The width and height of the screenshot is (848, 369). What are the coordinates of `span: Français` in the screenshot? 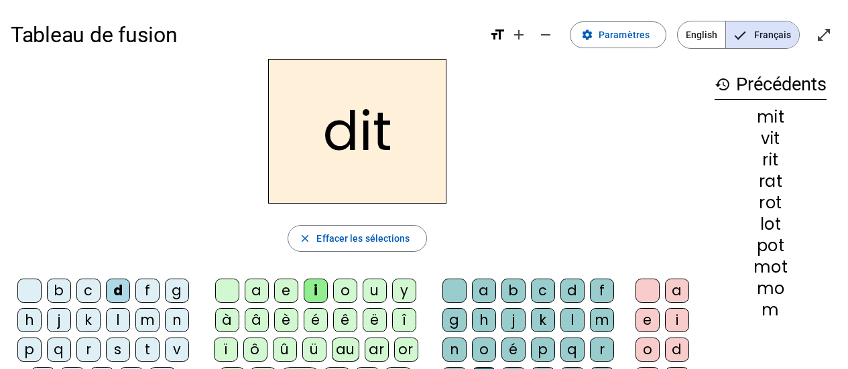 It's located at (762, 35).